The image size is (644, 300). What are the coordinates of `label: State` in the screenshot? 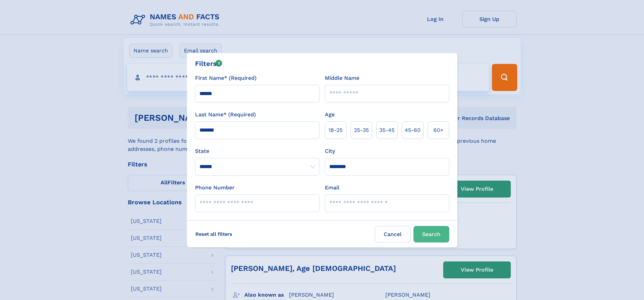 It's located at (257, 151).